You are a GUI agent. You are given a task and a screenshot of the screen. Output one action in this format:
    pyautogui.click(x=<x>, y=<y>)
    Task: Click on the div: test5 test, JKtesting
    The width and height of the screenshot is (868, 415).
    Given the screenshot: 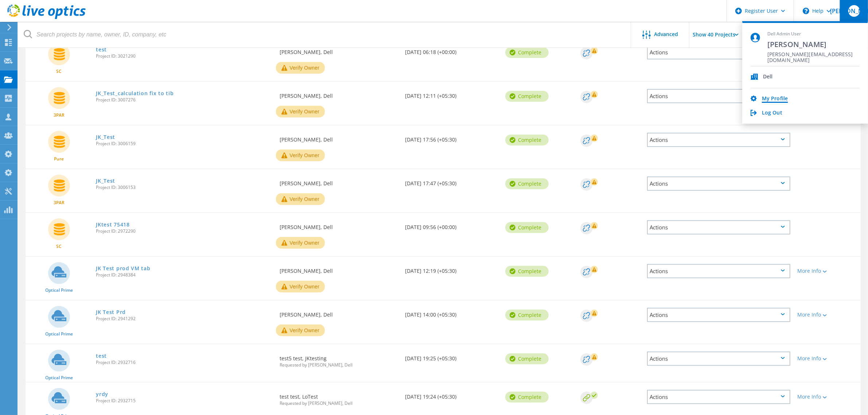 What is the action you would take?
    pyautogui.click(x=339, y=359)
    